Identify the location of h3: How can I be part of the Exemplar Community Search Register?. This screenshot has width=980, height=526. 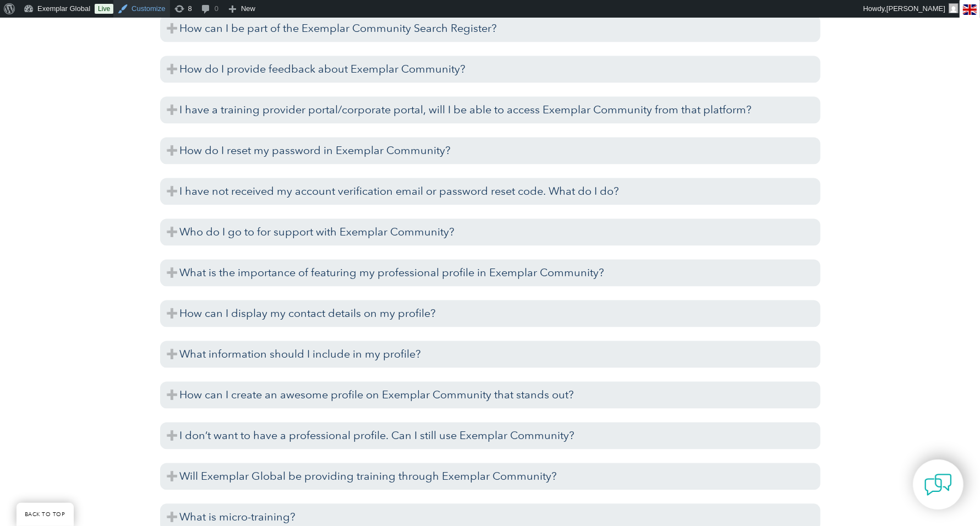
(490, 28).